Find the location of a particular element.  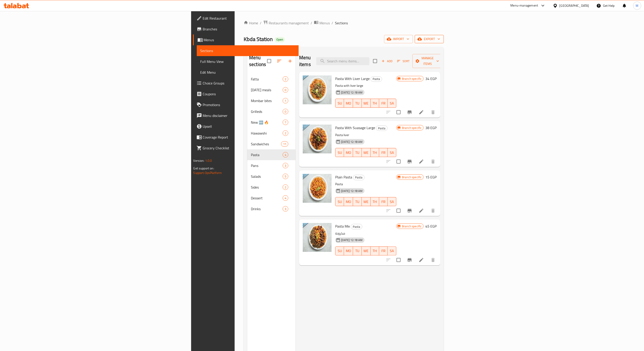

span: Pasta With Liver Large is located at coordinates (352, 79).